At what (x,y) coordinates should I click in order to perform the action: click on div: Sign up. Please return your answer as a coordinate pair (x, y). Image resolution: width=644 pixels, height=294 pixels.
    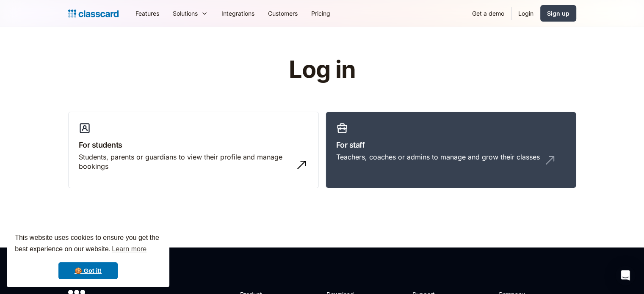
    Looking at the image, I should click on (558, 13).